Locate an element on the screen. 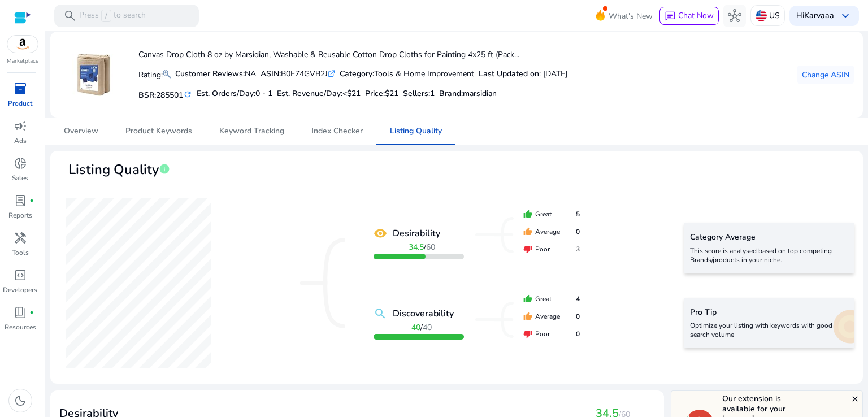  span: hub is located at coordinates (735, 16).